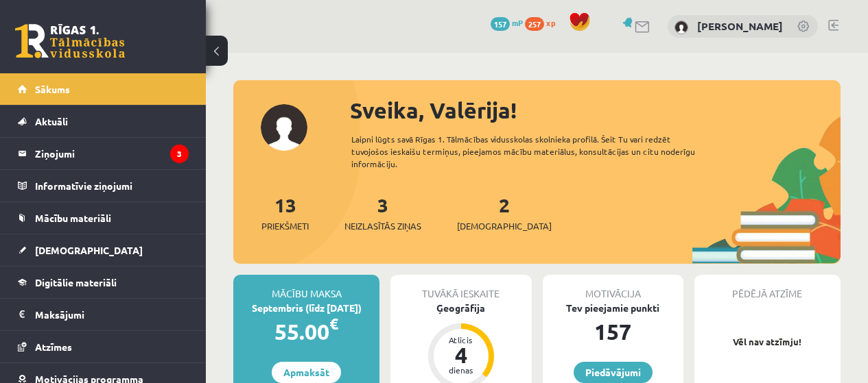 The height and width of the screenshot is (383, 868). I want to click on a: Rīgas 1. Tālmācības vidusskola, so click(70, 41).